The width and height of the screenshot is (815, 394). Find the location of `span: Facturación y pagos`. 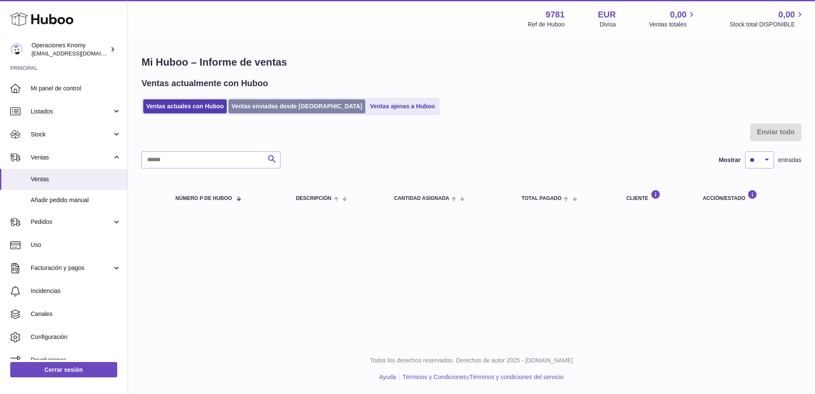

span: Facturación y pagos is located at coordinates (71, 268).